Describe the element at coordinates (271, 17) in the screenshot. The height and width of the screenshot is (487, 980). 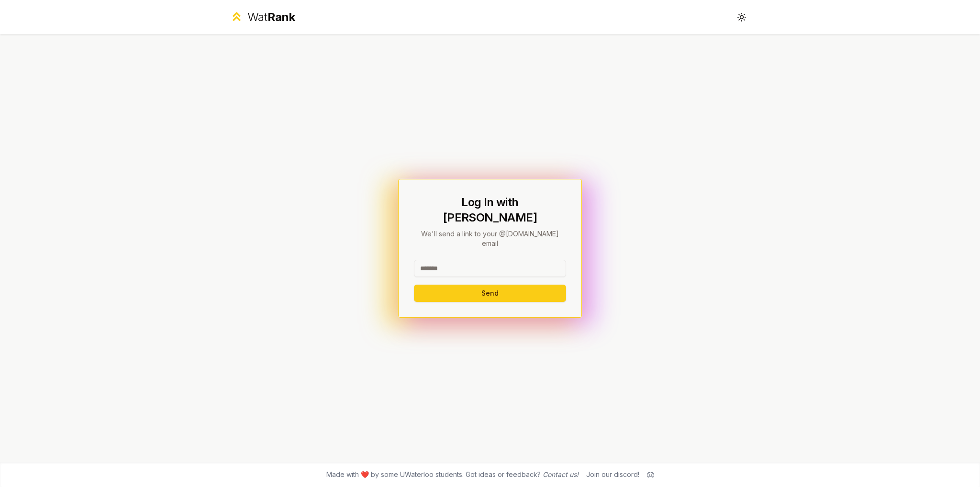
I see `div: Wat` at that location.